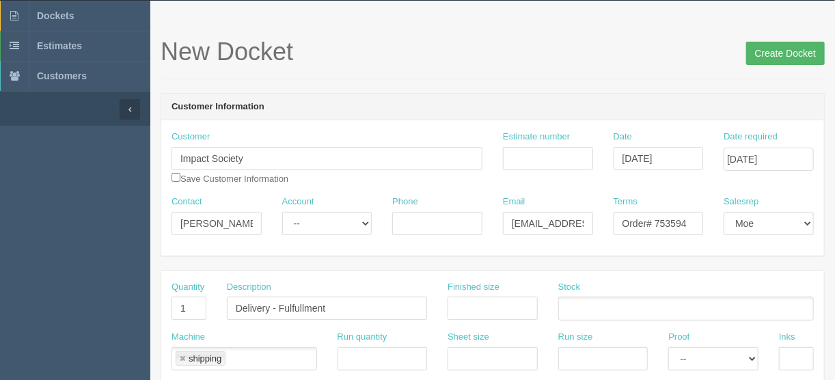 Image resolution: width=835 pixels, height=380 pixels. Describe the element at coordinates (191, 137) in the screenshot. I see `label: Customer` at that location.